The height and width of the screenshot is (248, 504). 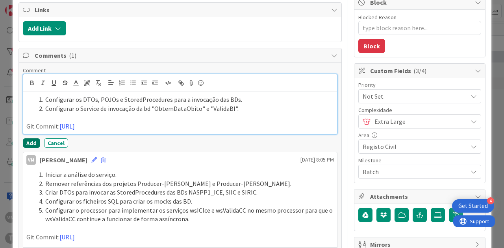 What do you see at coordinates (473, 206) in the screenshot?
I see `div: Get Started` at bounding box center [473, 206].